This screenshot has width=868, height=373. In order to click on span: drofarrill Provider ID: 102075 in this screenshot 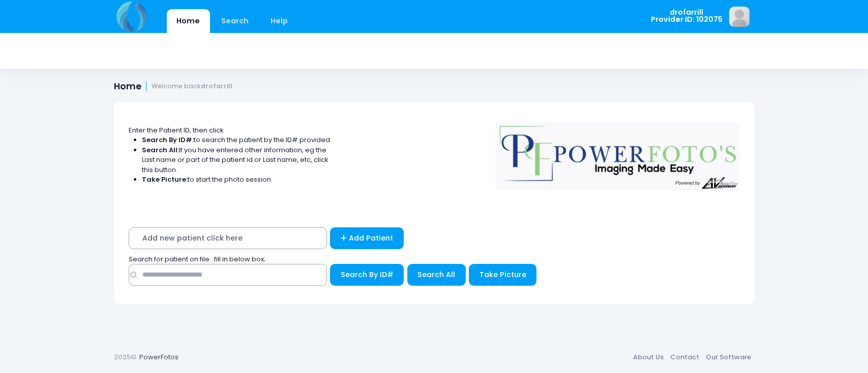, I will do `click(686, 16)`.